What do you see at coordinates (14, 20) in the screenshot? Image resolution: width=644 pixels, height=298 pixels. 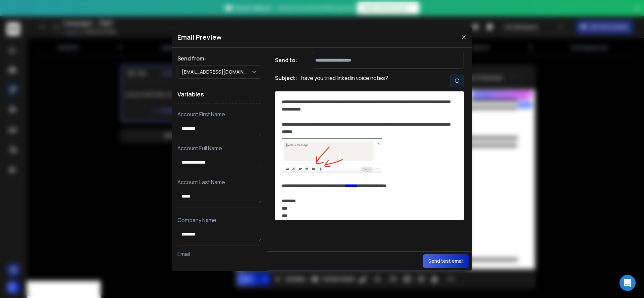 I see `img: website_grey.svg` at bounding box center [14, 20].